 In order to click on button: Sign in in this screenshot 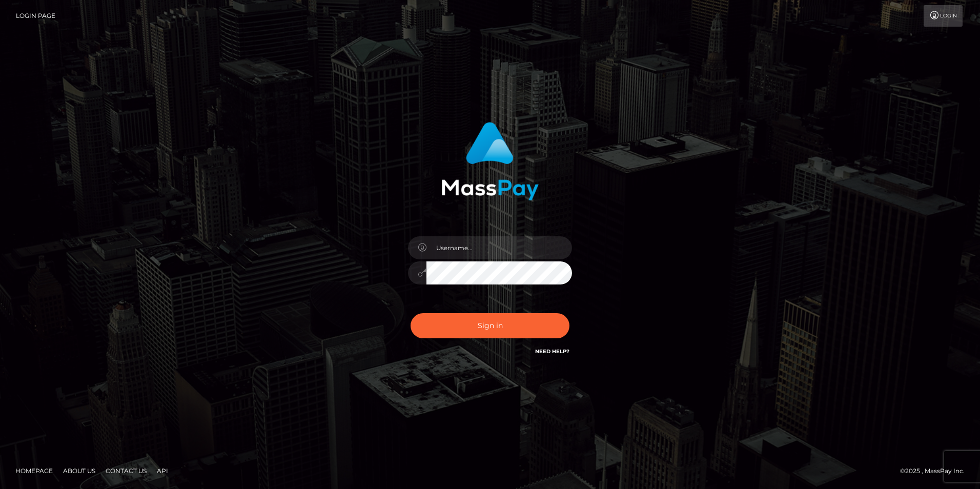, I will do `click(490, 326)`.